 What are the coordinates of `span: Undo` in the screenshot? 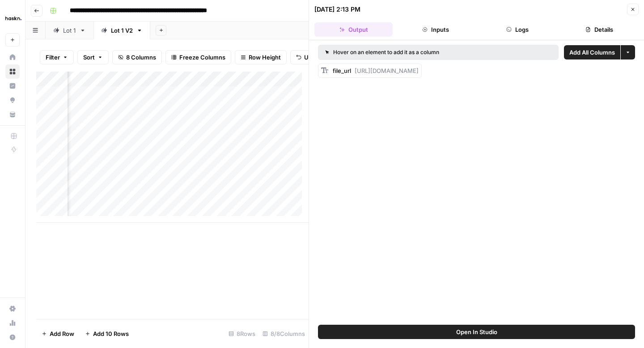 It's located at (312, 58).